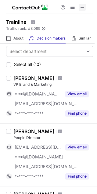 The width and height of the screenshot is (97, 194). What do you see at coordinates (53, 138) in the screenshot?
I see `div: People Director` at bounding box center [53, 138].